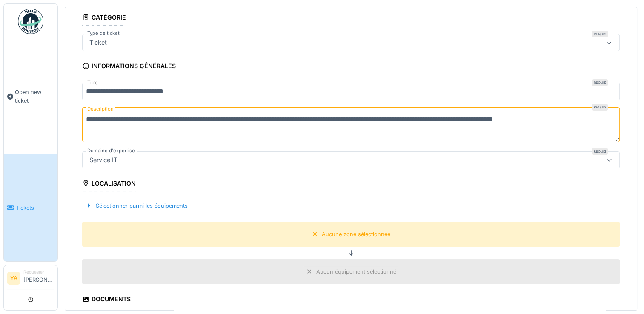 The height and width of the screenshot is (314, 644). Describe the element at coordinates (30, 208) in the screenshot. I see `a: Tickets` at that location.